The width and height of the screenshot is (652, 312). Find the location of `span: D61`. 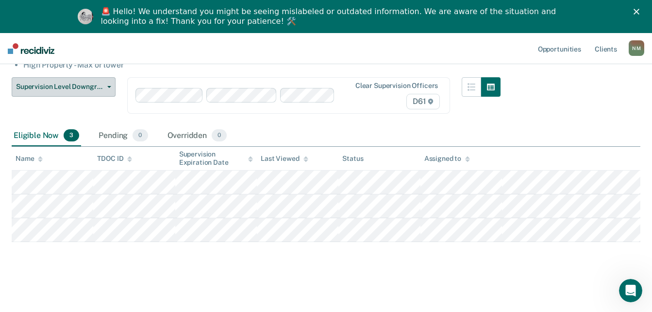

span: D61 is located at coordinates (423, 101).